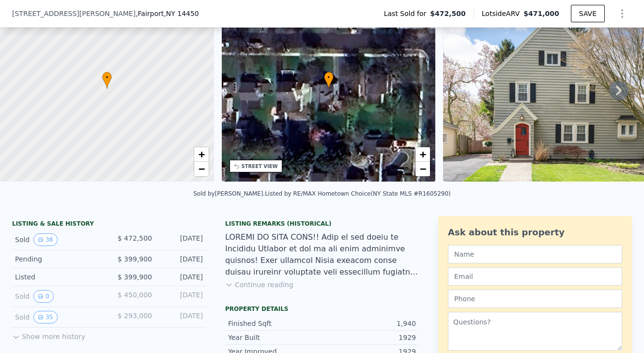 The image size is (644, 353). What do you see at coordinates (535, 299) in the screenshot?
I see `input: Phone` at bounding box center [535, 299].